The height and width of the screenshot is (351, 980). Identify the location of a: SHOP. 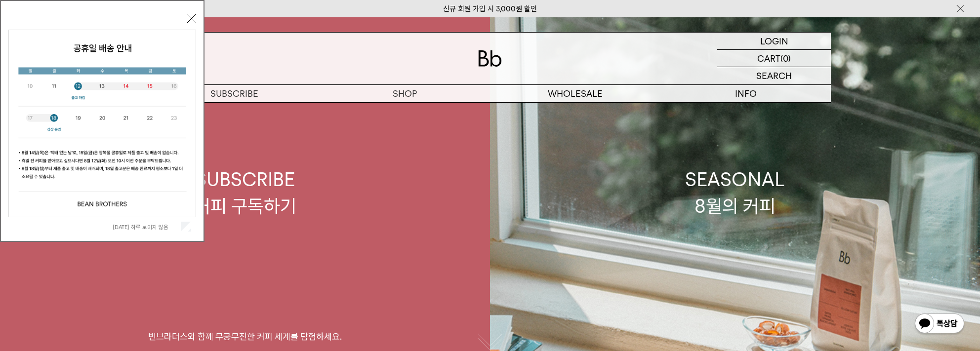
(404, 93).